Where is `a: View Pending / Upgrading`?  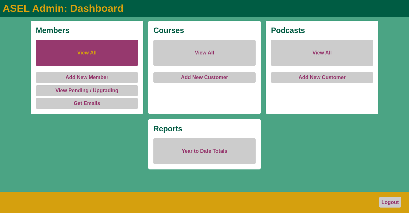 a: View Pending / Upgrading is located at coordinates (87, 90).